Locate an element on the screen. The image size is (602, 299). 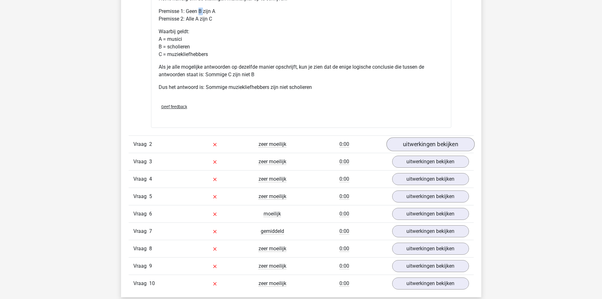
p: Dus het antwoord is: Sommige muziekliefhebbers zijn niet scholieren is located at coordinates (301, 87).